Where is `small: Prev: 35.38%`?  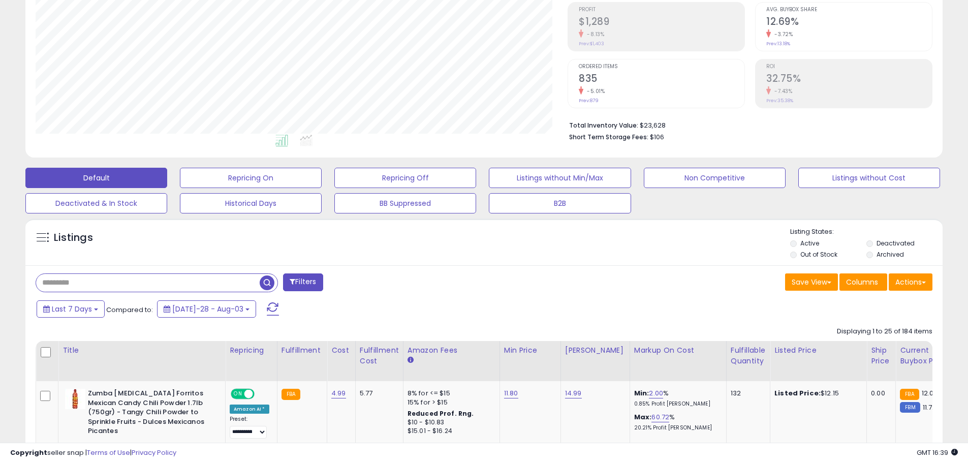 small: Prev: 35.38% is located at coordinates (780, 101).